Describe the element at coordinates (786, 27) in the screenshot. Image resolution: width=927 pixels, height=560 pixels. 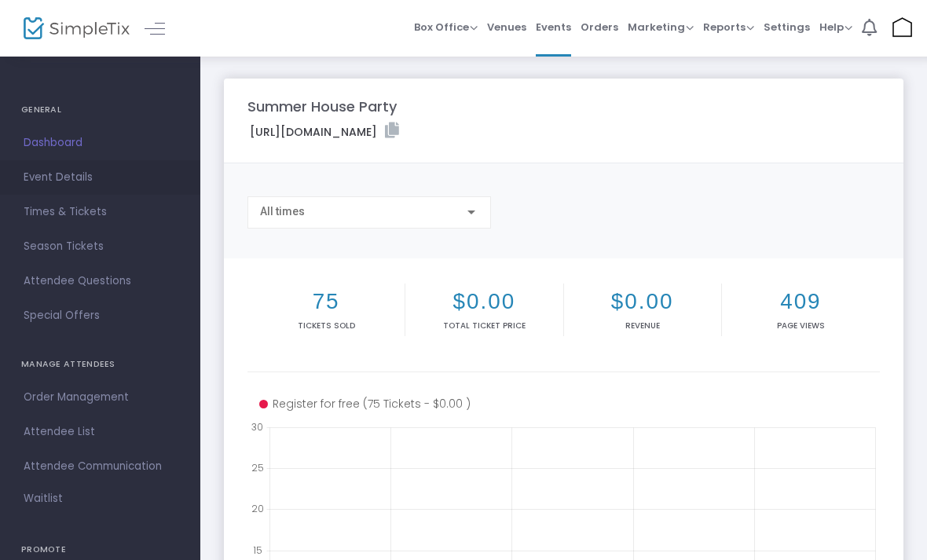
I see `span: Settings` at that location.